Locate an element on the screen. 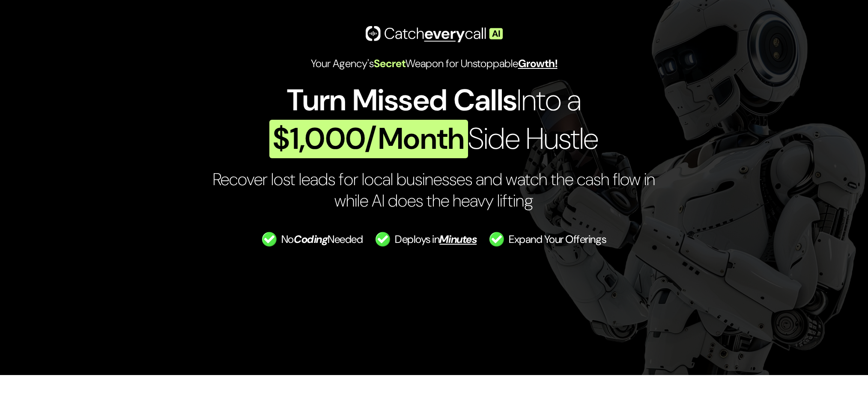 This screenshot has width=868, height=396. span: Coding is located at coordinates (310, 239).